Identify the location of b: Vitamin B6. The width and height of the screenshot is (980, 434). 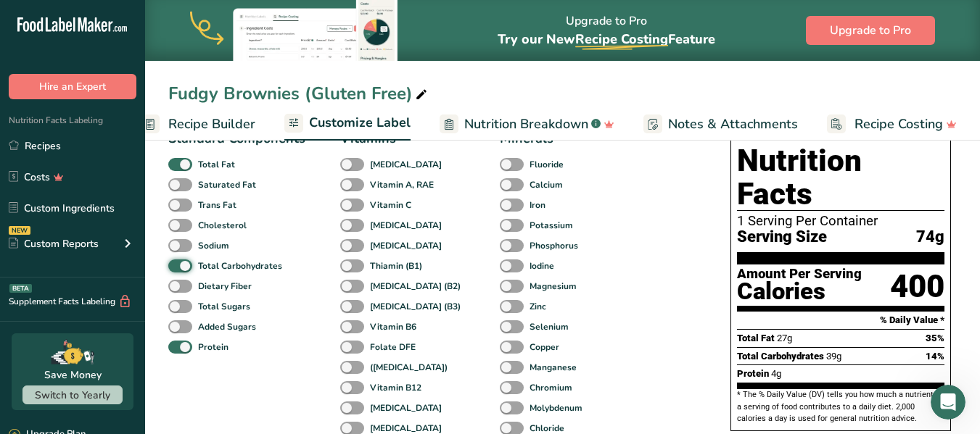
(393, 327).